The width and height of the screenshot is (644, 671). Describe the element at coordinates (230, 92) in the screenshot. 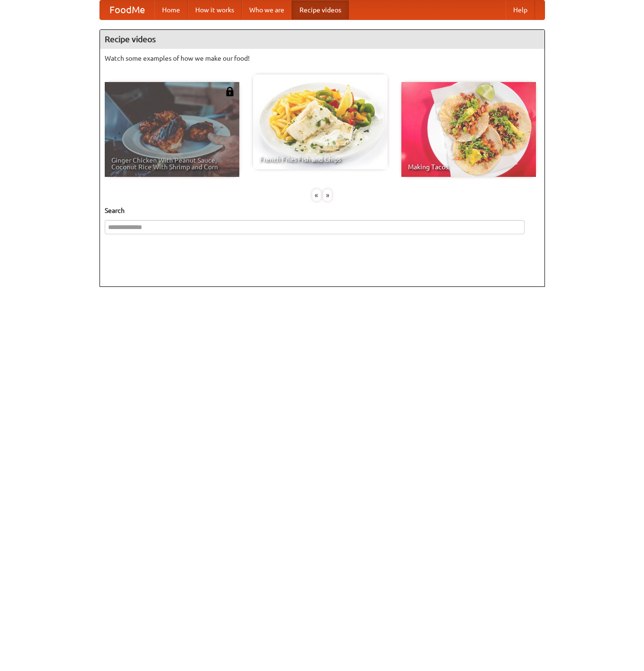

I see `img: 483408.png` at that location.